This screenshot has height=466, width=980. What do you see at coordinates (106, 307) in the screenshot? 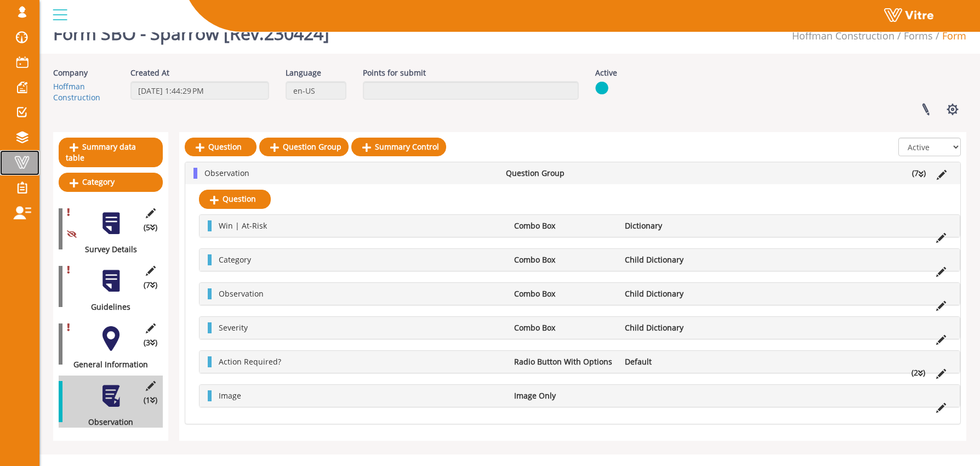
I see `div: Guidelines` at bounding box center [106, 307].